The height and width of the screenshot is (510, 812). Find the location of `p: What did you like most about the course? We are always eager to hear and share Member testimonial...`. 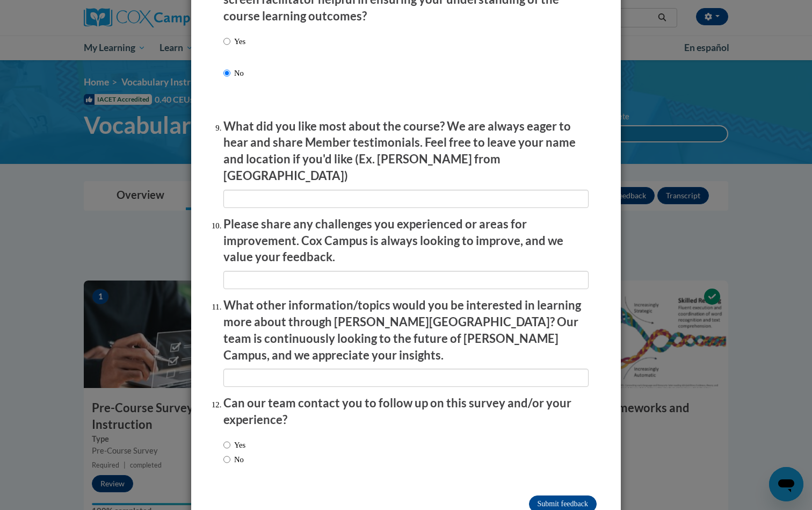

p: What did you like most about the course? We are always eager to hear and share Member testimonial... is located at coordinates (406, 151).